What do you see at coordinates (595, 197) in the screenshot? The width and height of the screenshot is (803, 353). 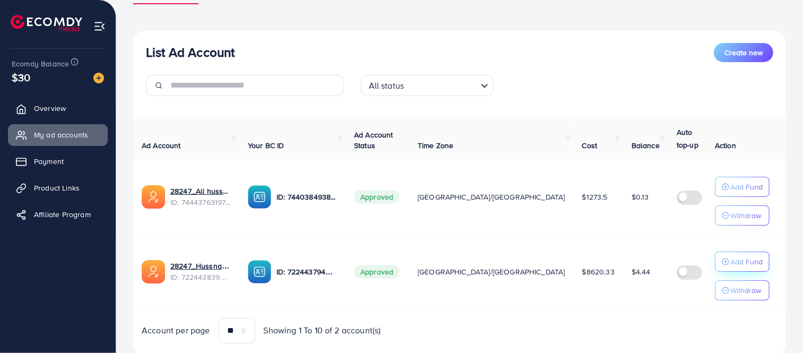 I see `span: $1273.5` at bounding box center [595, 197].